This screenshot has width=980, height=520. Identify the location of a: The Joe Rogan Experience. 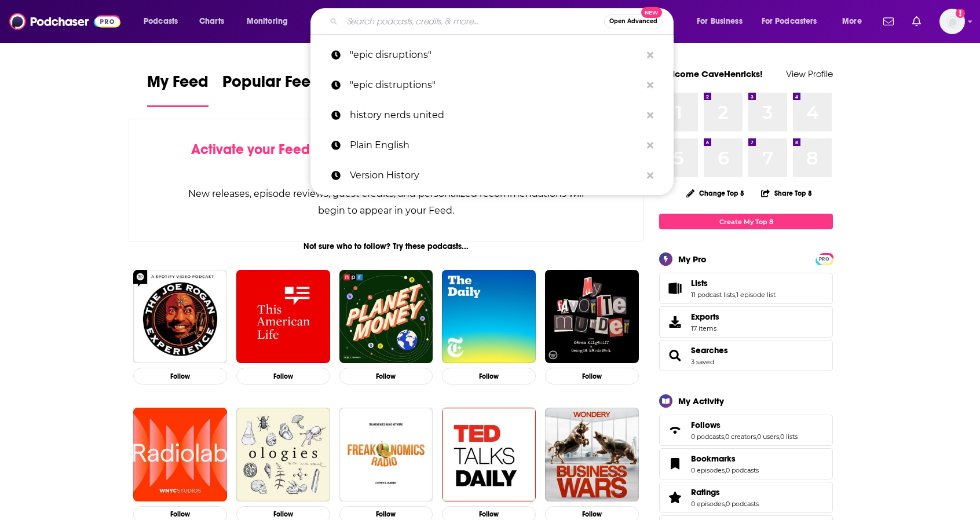
(180, 317).